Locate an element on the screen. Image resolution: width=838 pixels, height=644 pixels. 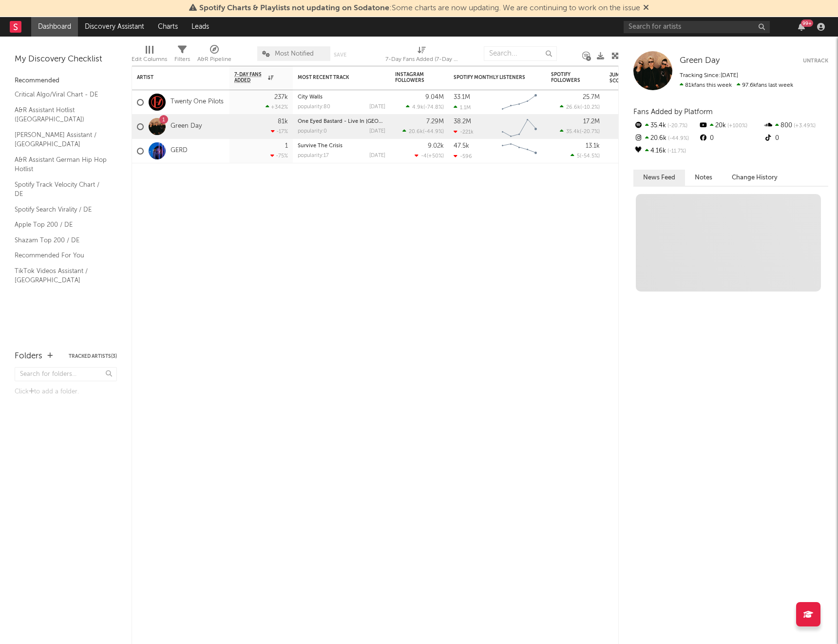
span: -10.2 % is located at coordinates (590, 108).